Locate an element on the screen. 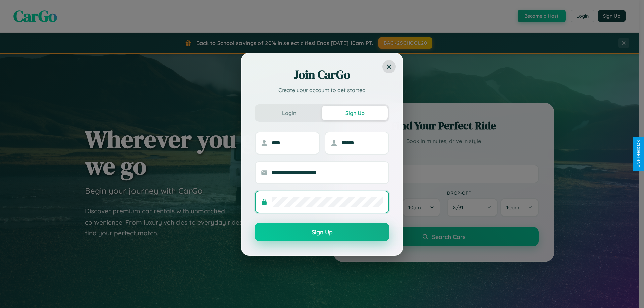 Image resolution: width=644 pixels, height=308 pixels. p: Create your account to get started is located at coordinates (322, 90).